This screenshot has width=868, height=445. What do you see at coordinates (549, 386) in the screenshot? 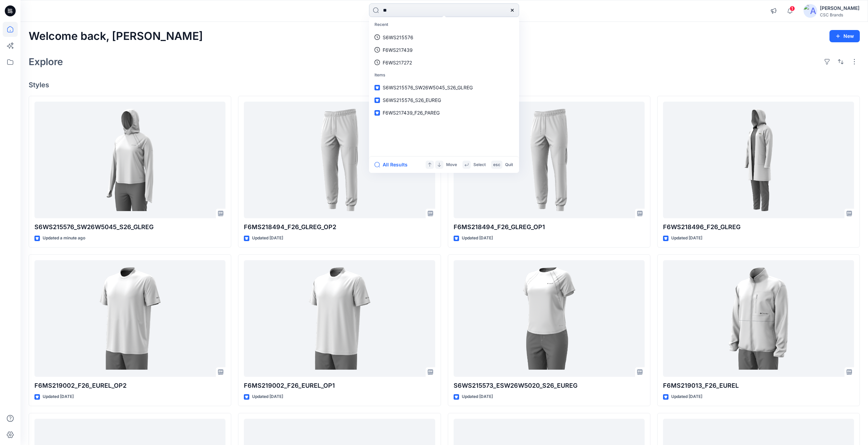
I see `p: S6WS215573_ESW26W5020_S26_EUREG` at bounding box center [549, 386].